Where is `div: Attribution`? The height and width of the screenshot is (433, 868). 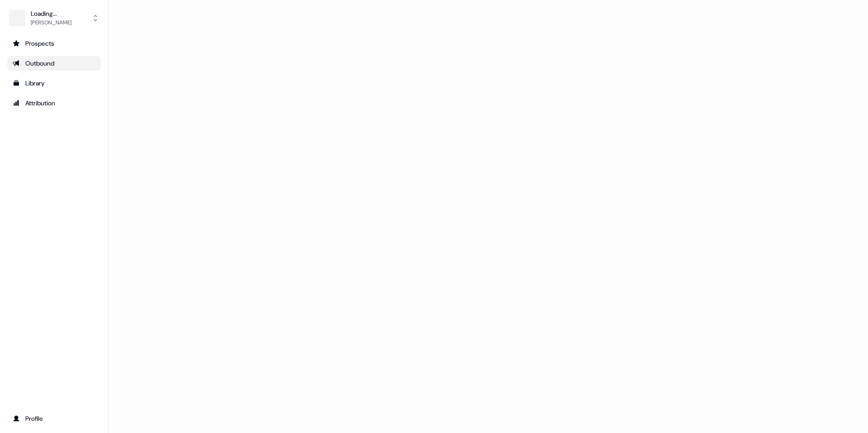 div: Attribution is located at coordinates (54, 103).